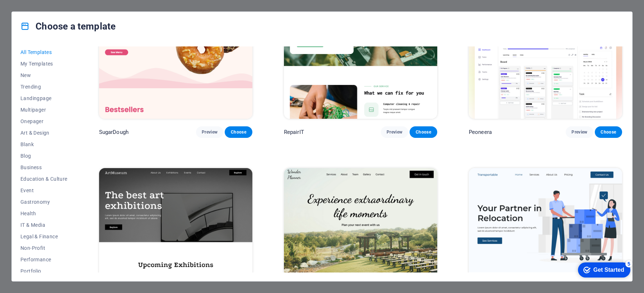 This screenshot has height=293, width=644. Describe the element at coordinates (44, 213) in the screenshot. I see `button: Health` at that location.